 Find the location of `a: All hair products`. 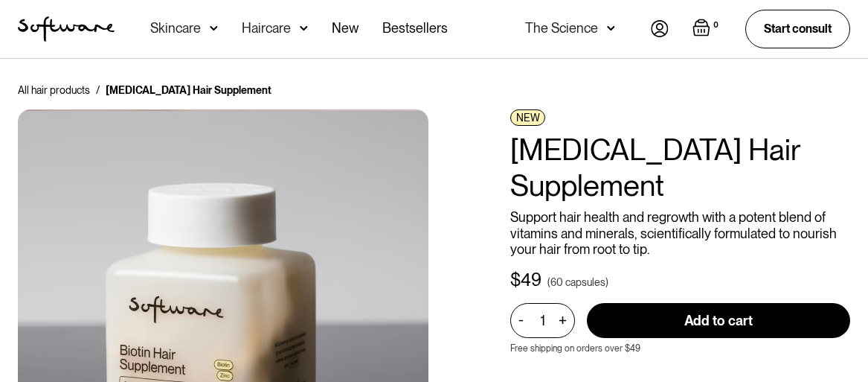

a: All hair products is located at coordinates (54, 90).